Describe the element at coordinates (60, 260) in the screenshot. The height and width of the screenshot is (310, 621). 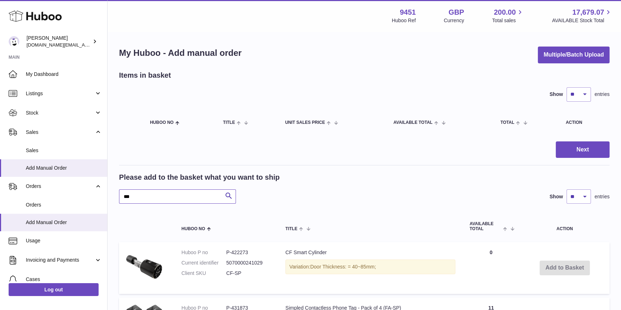
I see `span: Invoicing and Payments` at that location.